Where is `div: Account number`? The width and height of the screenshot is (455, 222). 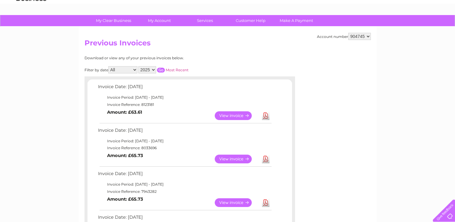
div: Account number is located at coordinates (344, 36).